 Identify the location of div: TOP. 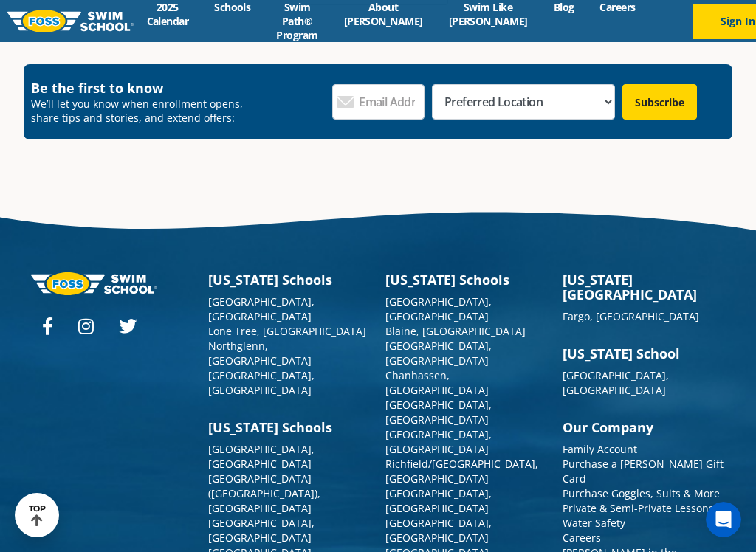
(37, 515).